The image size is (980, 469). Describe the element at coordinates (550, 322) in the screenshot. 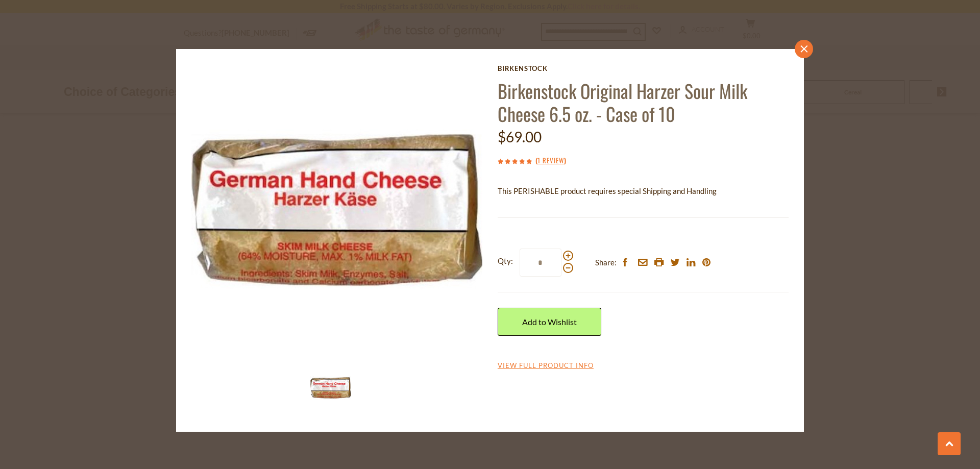

I see `a: Add to Wishlist` at that location.